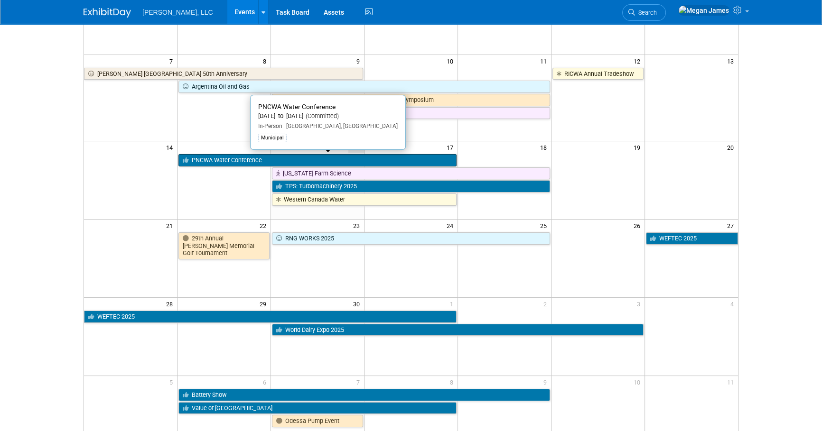 The width and height of the screenshot is (822, 431). Describe the element at coordinates (732, 225) in the screenshot. I see `span: 27` at that location.